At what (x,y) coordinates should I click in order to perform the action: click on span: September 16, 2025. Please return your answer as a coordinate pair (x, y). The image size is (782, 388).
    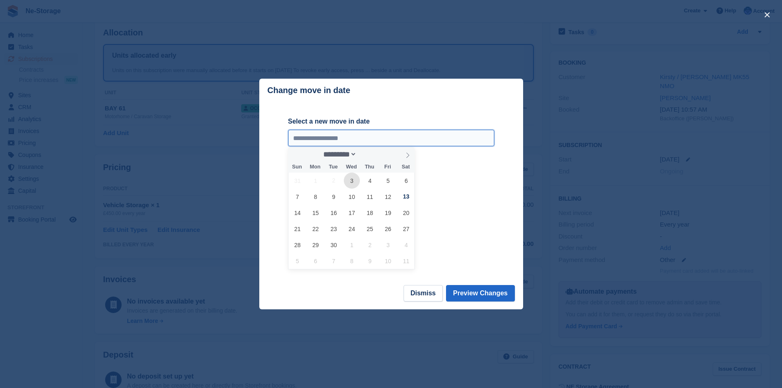
    Looking at the image, I should click on (333, 213).